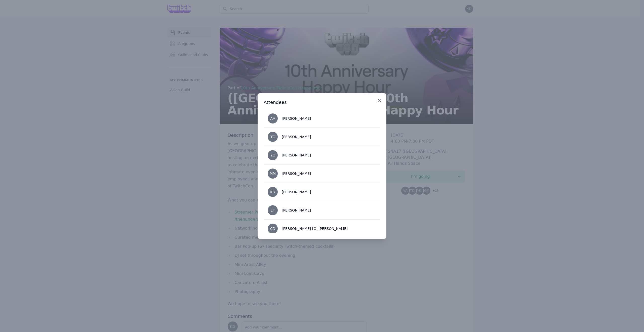 The width and height of the screenshot is (644, 332). Describe the element at coordinates (273, 192) in the screenshot. I see `span: KD` at that location.